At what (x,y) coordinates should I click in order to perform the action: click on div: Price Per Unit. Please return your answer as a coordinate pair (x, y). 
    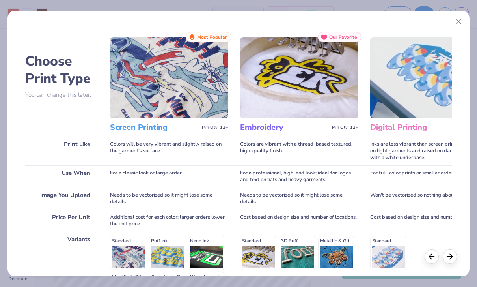
    Looking at the image, I should click on (62, 220).